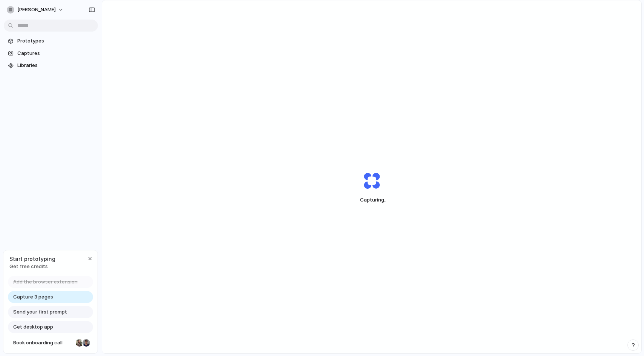 Image resolution: width=644 pixels, height=356 pixels. Describe the element at coordinates (56, 65) in the screenshot. I see `span: Libraries` at that location.